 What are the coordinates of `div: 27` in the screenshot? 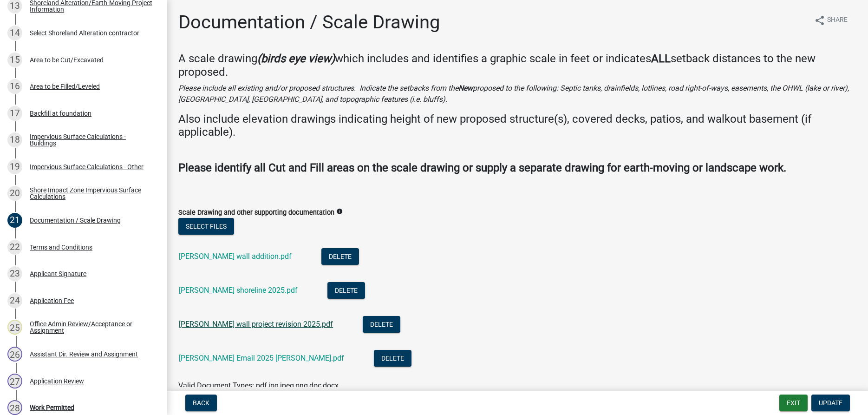 It's located at (15, 381).